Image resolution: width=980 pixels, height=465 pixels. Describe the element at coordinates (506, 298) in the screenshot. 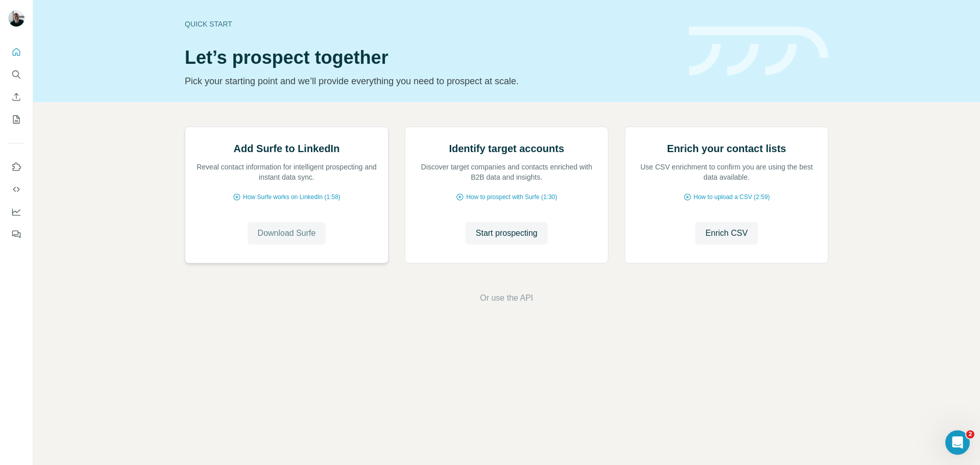

I see `button: Or use the API` at that location.